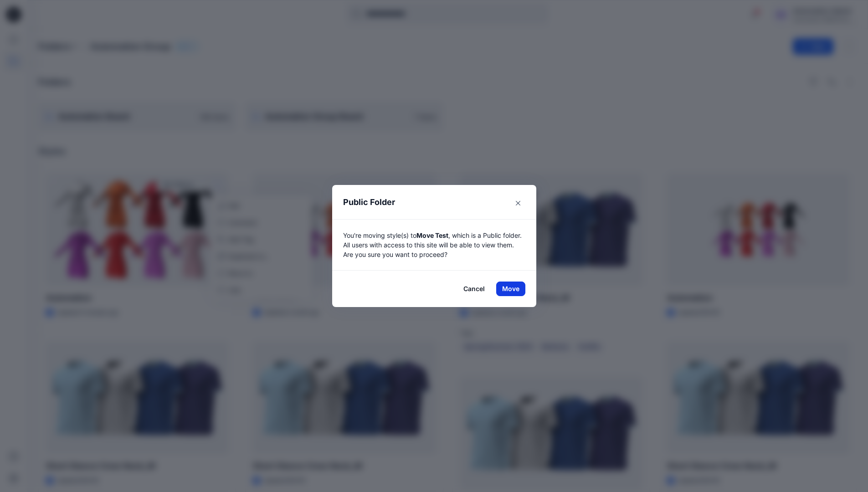  I want to click on header: Public Folder, so click(429, 202).